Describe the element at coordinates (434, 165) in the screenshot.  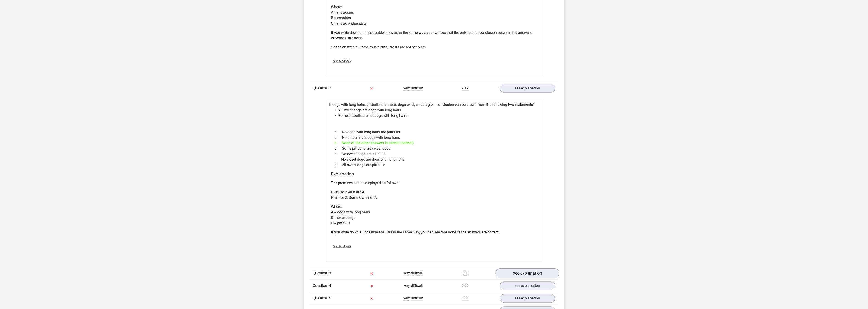
I see `div: All sweet dogs are pittbulls` at that location.